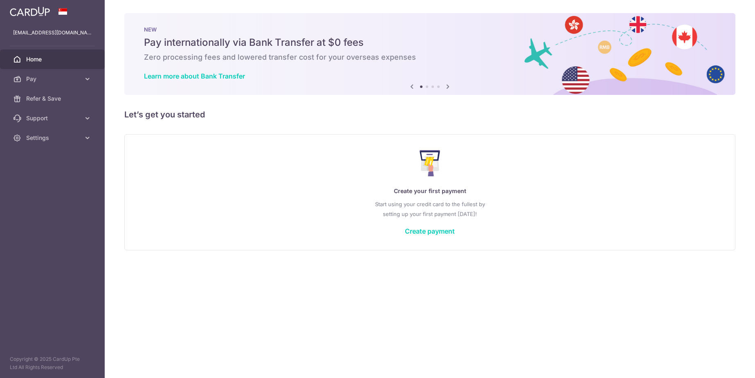 The image size is (755, 378). Describe the element at coordinates (430, 163) in the screenshot. I see `img: Make Payment` at that location.